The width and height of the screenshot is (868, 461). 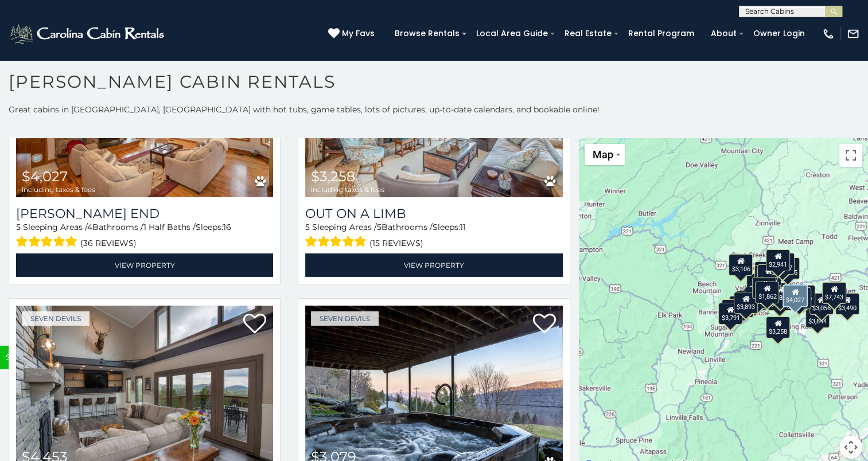 What do you see at coordinates (817, 317) in the screenshot?
I see `div: $3,844` at bounding box center [817, 317].